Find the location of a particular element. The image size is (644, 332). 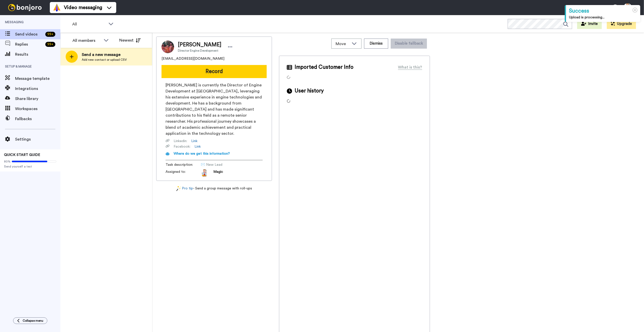

span: Send a new message is located at coordinates (104, 55).